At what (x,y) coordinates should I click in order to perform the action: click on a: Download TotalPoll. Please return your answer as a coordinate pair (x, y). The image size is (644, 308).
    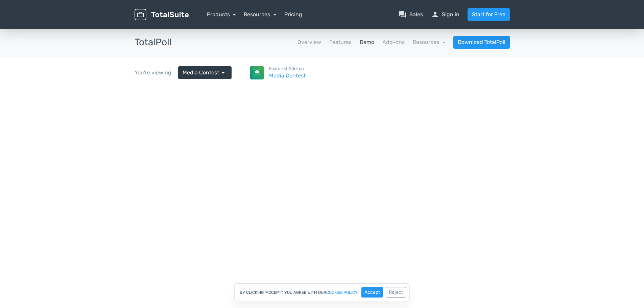
    Looking at the image, I should click on (481, 42).